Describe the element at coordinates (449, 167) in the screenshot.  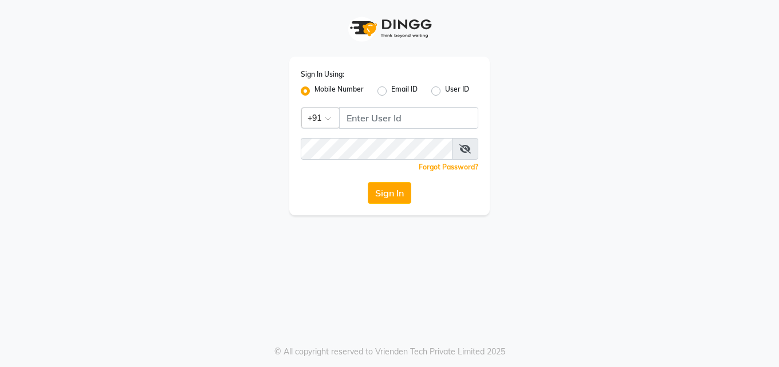
I see `a: Forgot Password?` at that location.